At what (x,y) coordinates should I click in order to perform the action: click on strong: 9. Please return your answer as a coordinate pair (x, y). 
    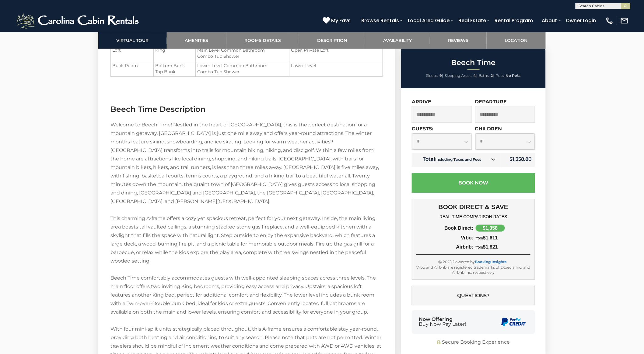
    Looking at the image, I should click on (440, 76).